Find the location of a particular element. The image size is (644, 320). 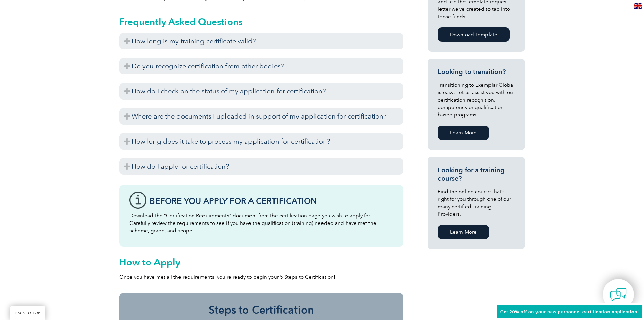

p: Once you have met all the requirements, you’re ready to begin your 5 Steps to Certification! is located at coordinates (262, 277).